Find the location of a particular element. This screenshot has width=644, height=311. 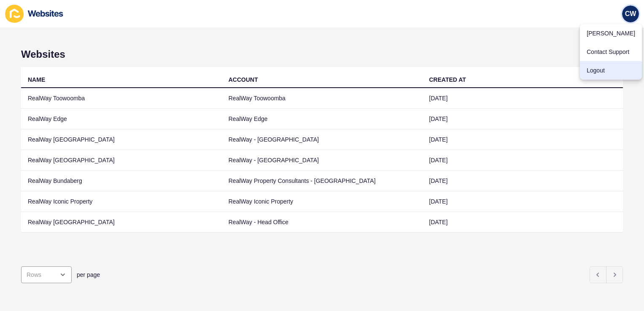

h1: Websites is located at coordinates (322, 54).